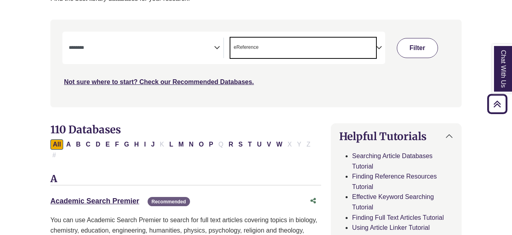 The image size is (512, 235). I want to click on a: Effective Keyword Searching Tutorial, so click(393, 202).